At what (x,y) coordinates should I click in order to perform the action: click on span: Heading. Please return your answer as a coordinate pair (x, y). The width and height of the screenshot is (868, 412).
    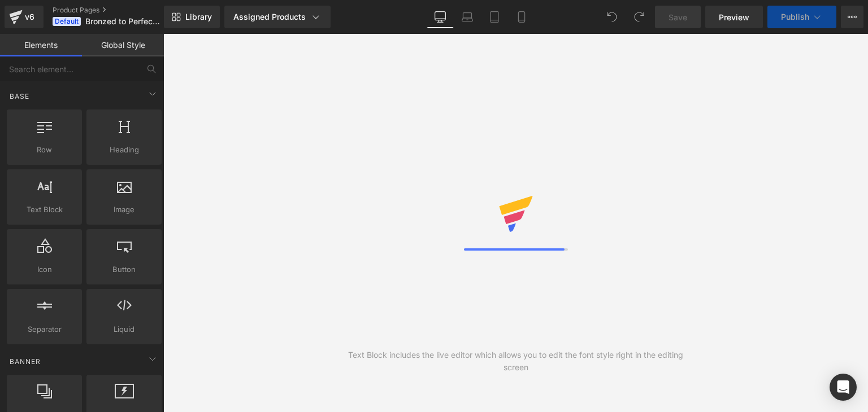
    Looking at the image, I should click on (123, 149).